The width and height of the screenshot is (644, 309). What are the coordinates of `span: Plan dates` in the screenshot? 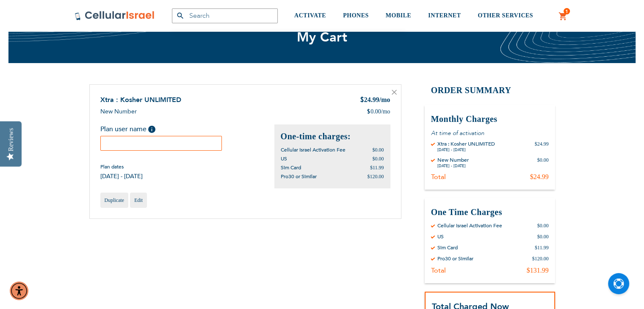 It's located at (121, 167).